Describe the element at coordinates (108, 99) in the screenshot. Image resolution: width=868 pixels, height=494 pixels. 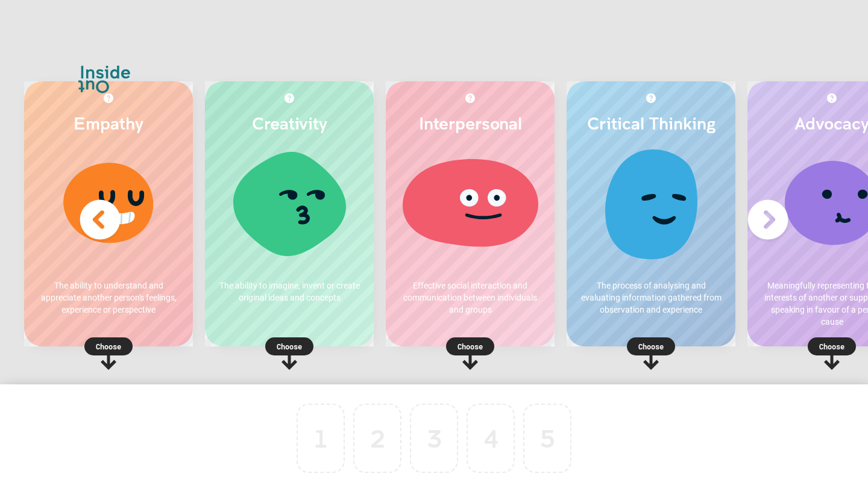
I see `img: More about Empathy` at that location.